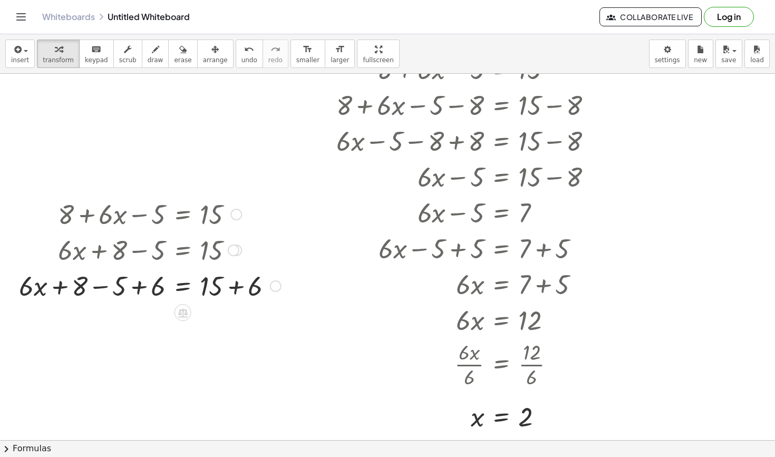 Image resolution: width=775 pixels, height=457 pixels. I want to click on span: redo, so click(275, 60).